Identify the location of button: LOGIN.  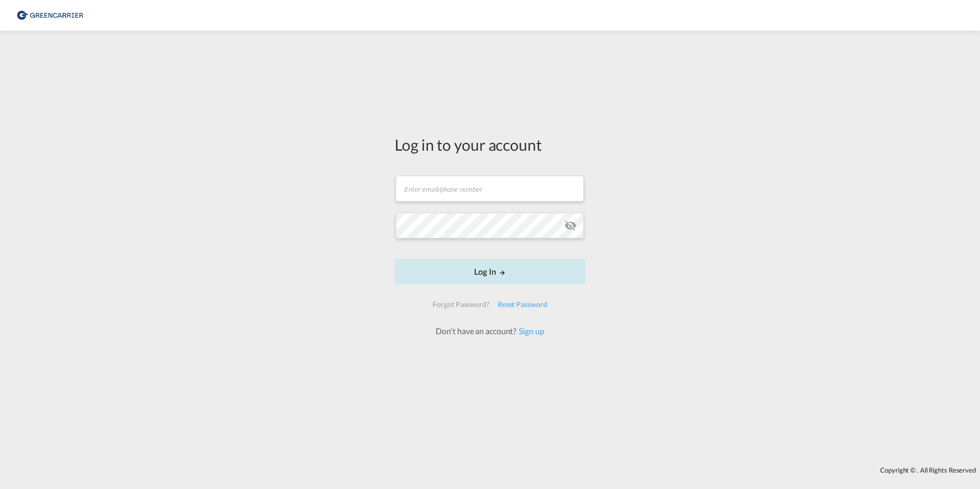
(490, 272).